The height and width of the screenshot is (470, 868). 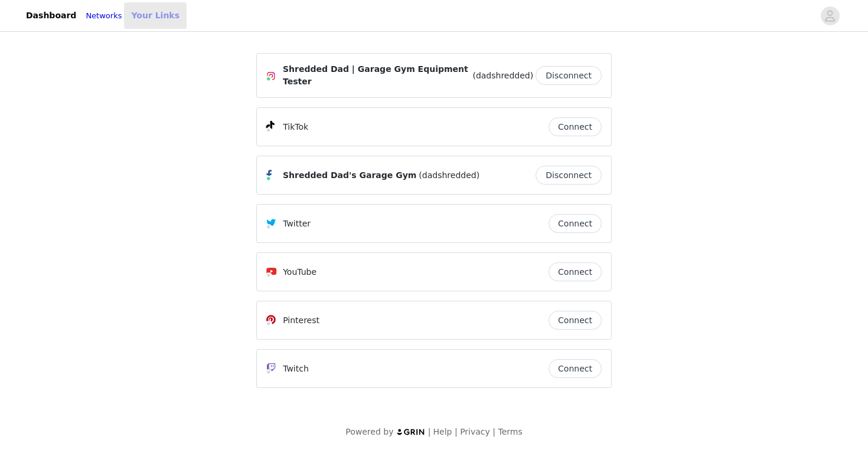 I want to click on a: Terms, so click(x=510, y=432).